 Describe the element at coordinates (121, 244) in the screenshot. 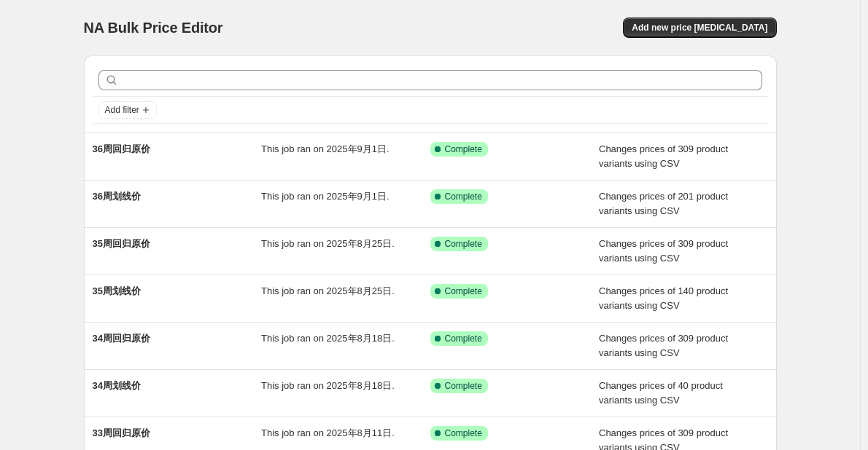

I see `span: 35周回归原价` at that location.